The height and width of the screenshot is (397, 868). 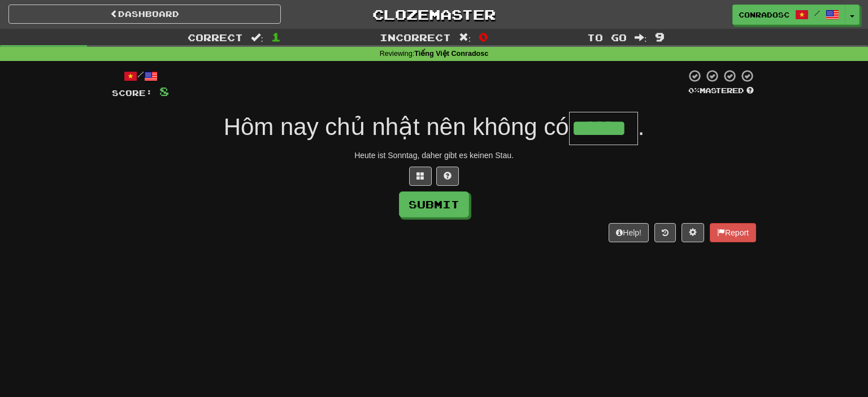 I want to click on span: 8, so click(x=164, y=91).